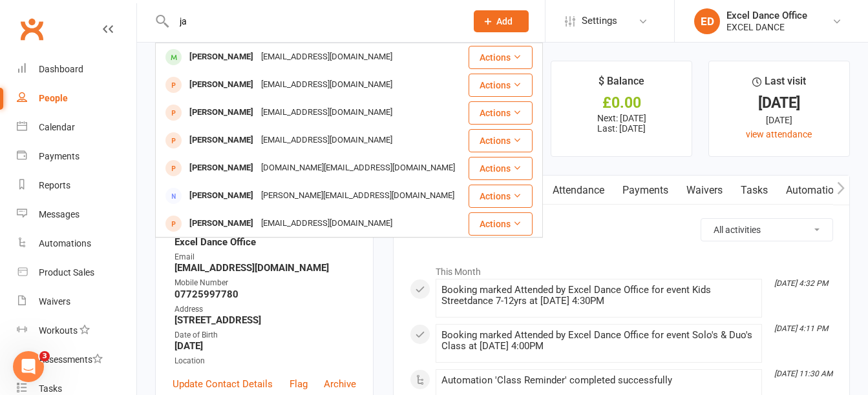 The image size is (868, 395). Describe the element at coordinates (45, 356) in the screenshot. I see `span: 3` at that location.